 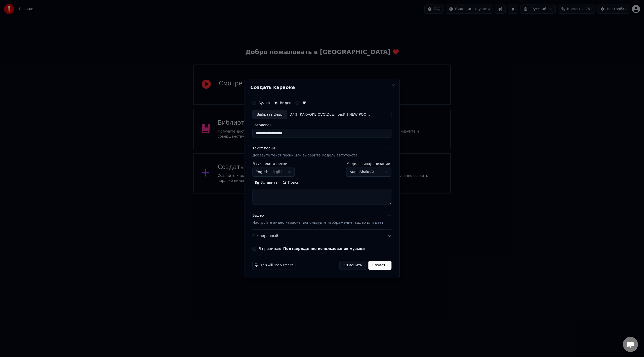 I want to click on button: Поиск, so click(x=291, y=183).